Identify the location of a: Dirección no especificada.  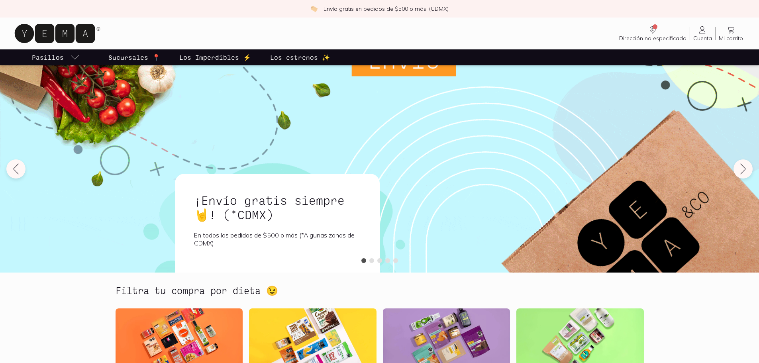
(653, 33).